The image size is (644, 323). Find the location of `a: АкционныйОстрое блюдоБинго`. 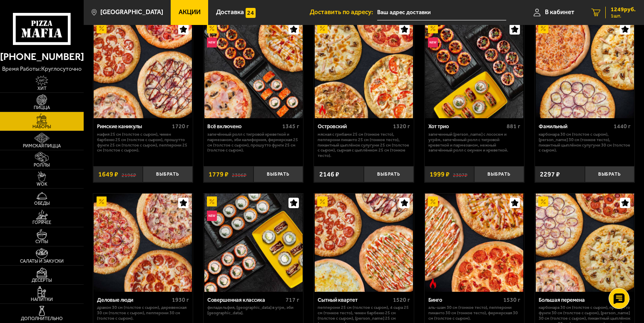

a: АкционныйОстрое блюдоБинго is located at coordinates (474, 242).